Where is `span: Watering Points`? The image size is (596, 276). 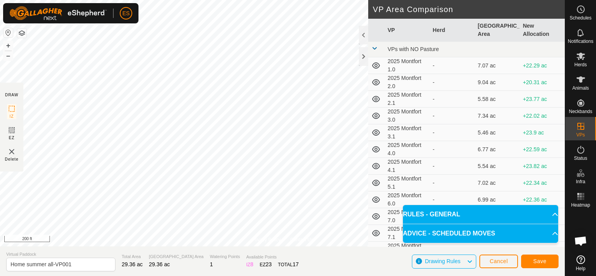 span: Watering Points is located at coordinates (225, 257).